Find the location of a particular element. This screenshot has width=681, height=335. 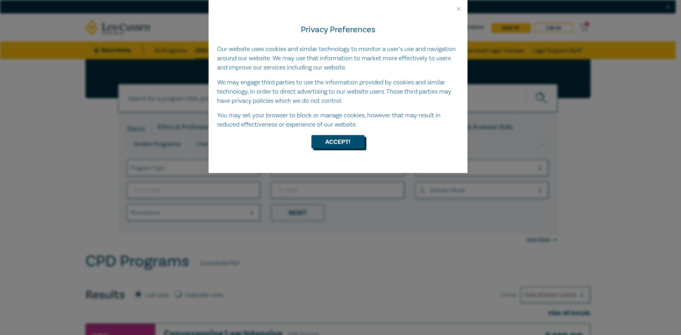

button: Close is located at coordinates (459, 9).